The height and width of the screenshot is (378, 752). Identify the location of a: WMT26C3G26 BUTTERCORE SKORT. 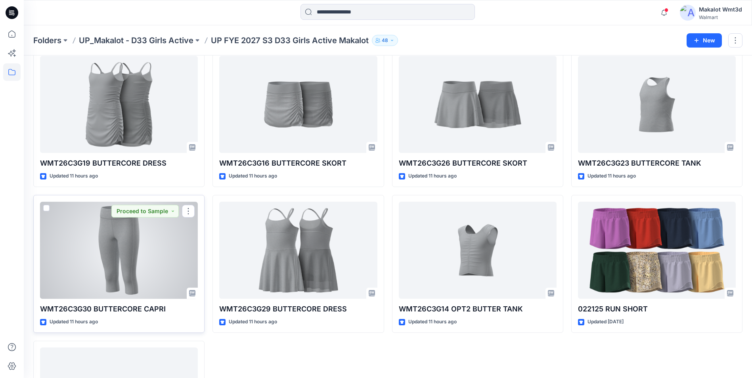
(478, 104).